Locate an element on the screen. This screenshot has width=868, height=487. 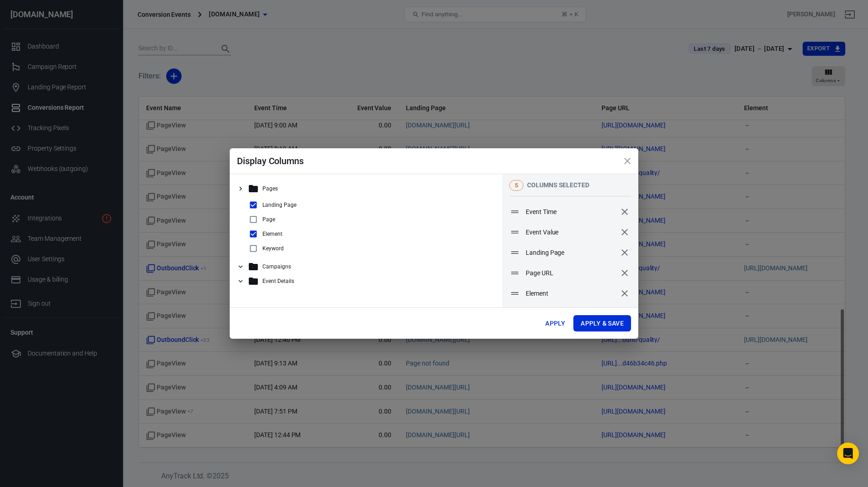
div: Landing Pageremove is located at coordinates (570, 252).